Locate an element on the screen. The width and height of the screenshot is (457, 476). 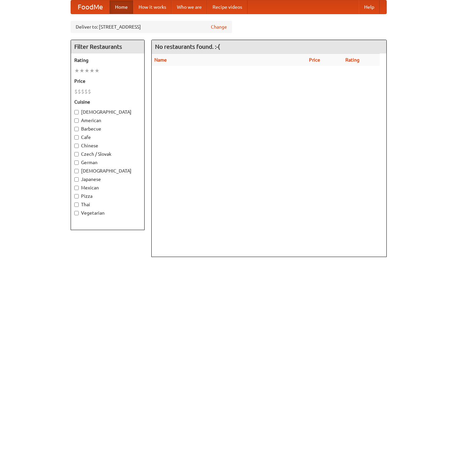
label: American is located at coordinates (108, 120).